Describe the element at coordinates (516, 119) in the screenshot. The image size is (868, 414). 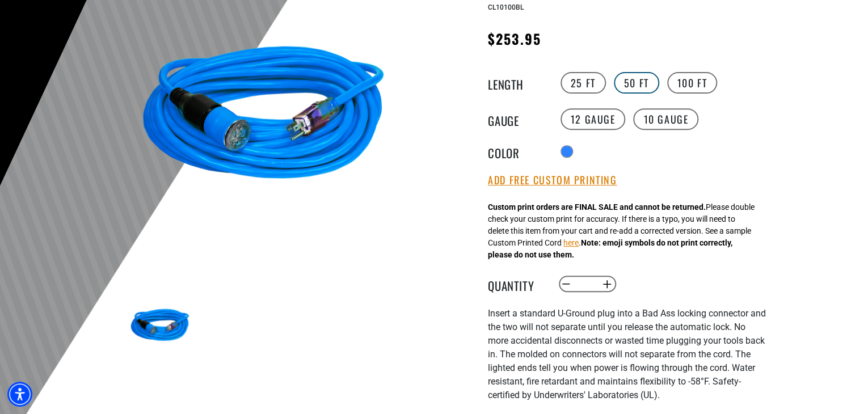
I see `legend: Gauge` at that location.